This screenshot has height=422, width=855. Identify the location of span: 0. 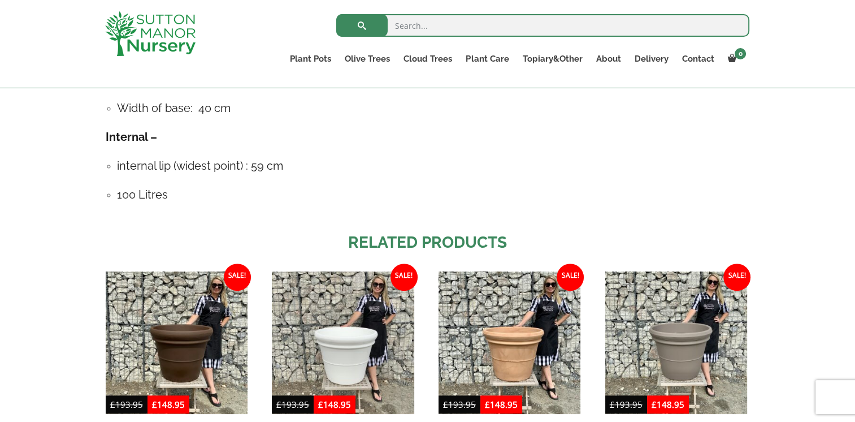
(741, 54).